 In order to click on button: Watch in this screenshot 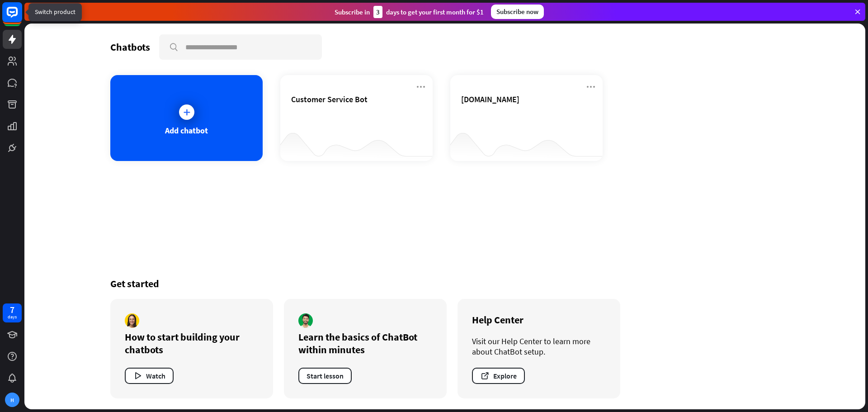, I will do `click(149, 376)`.